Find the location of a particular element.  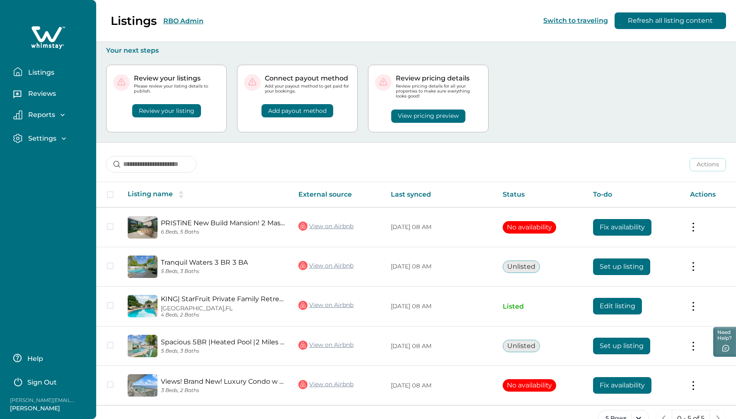

p: Add your payout method to get paid for your bookings. is located at coordinates (308, 89).